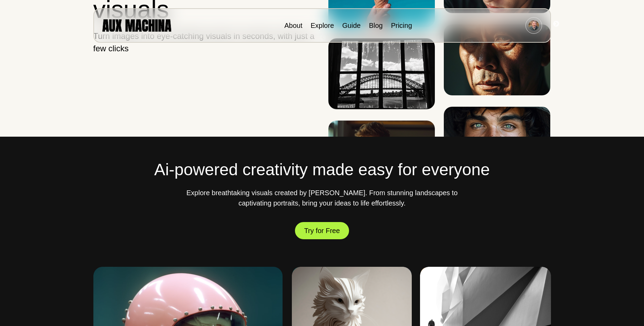 The width and height of the screenshot is (644, 326). Describe the element at coordinates (293, 26) in the screenshot. I see `a: About` at that location.